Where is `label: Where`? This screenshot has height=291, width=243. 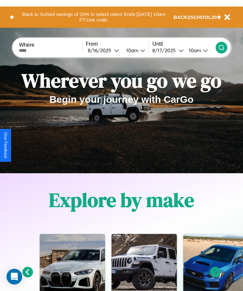
label: Where is located at coordinates (51, 45).